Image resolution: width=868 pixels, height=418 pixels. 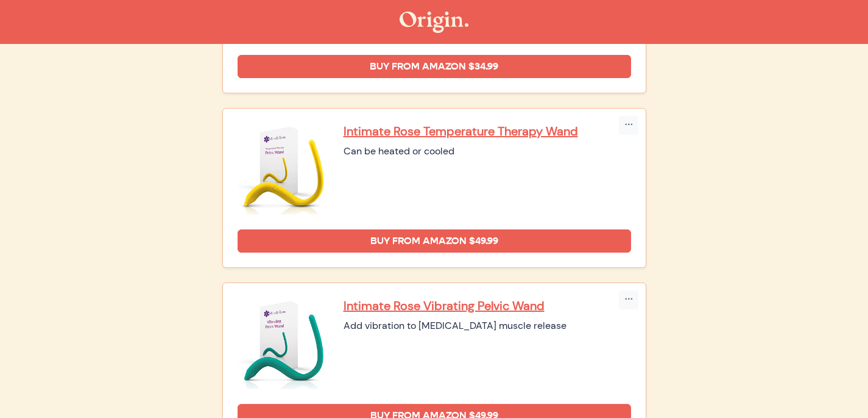 I want to click on a: Buy from Amazon $49.99, so click(x=434, y=241).